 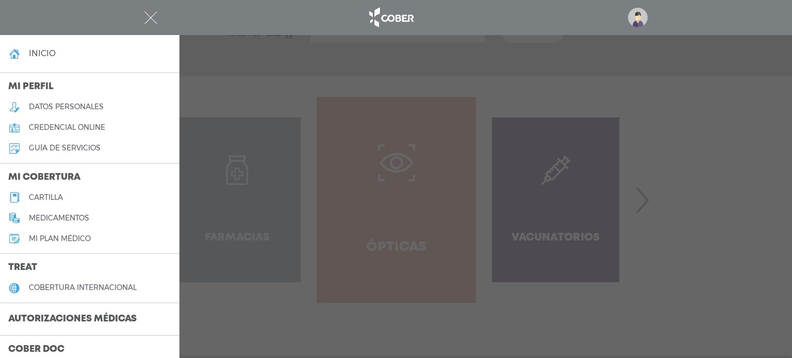 What do you see at coordinates (46, 198) in the screenshot?
I see `h5: cartilla` at bounding box center [46, 198].